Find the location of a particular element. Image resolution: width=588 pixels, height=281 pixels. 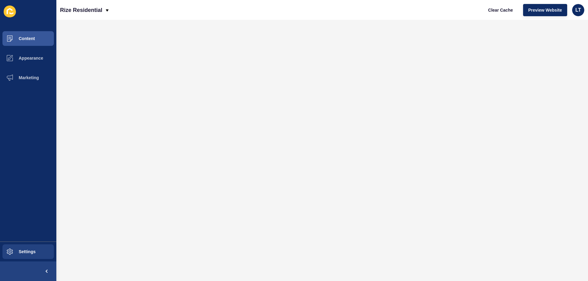

span: Preview Website is located at coordinates (545, 10).